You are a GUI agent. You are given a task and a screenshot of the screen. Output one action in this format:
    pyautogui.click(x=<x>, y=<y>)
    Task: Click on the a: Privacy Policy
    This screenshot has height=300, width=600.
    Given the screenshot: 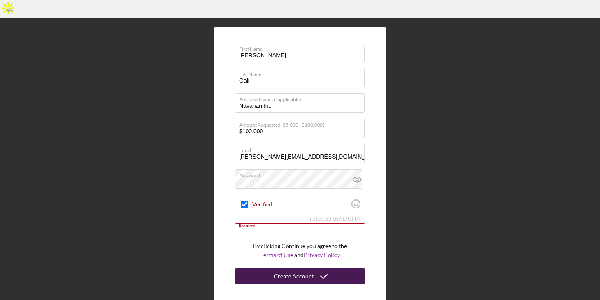 What is the action you would take?
    pyautogui.click(x=322, y=254)
    